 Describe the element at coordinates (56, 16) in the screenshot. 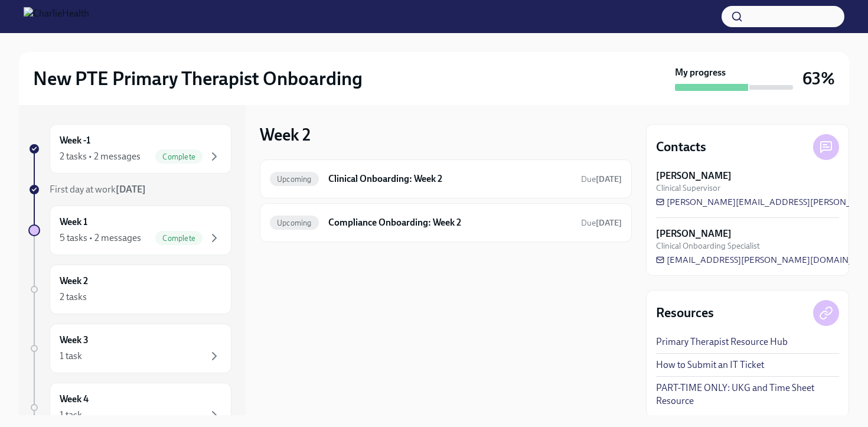

I see `img: CharlieHealth` at that location.